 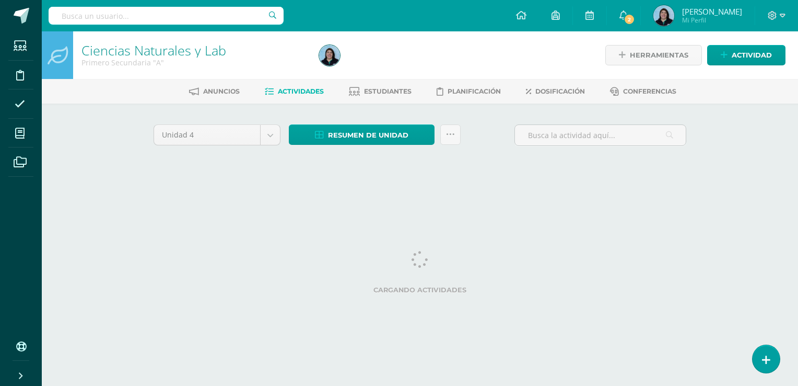 What do you see at coordinates (469, 91) in the screenshot?
I see `a: Planificación` at bounding box center [469, 91].